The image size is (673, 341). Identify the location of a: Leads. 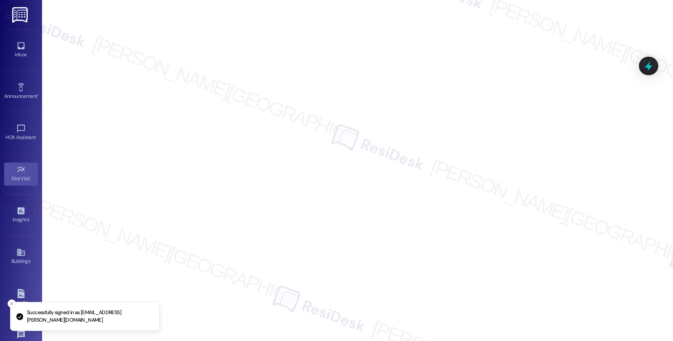
(21, 298).